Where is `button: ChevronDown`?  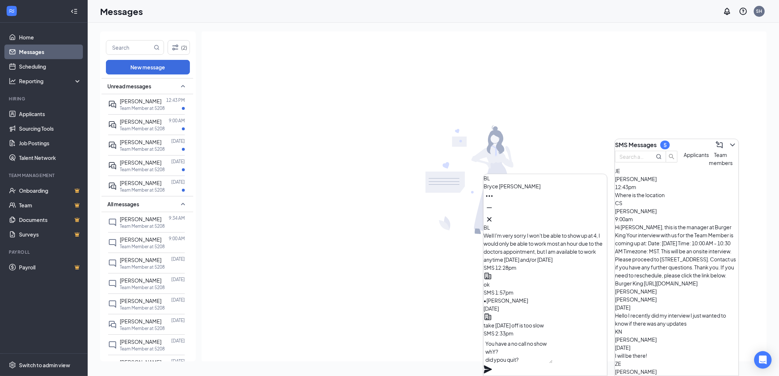
button: ChevronDown is located at coordinates (733, 145).